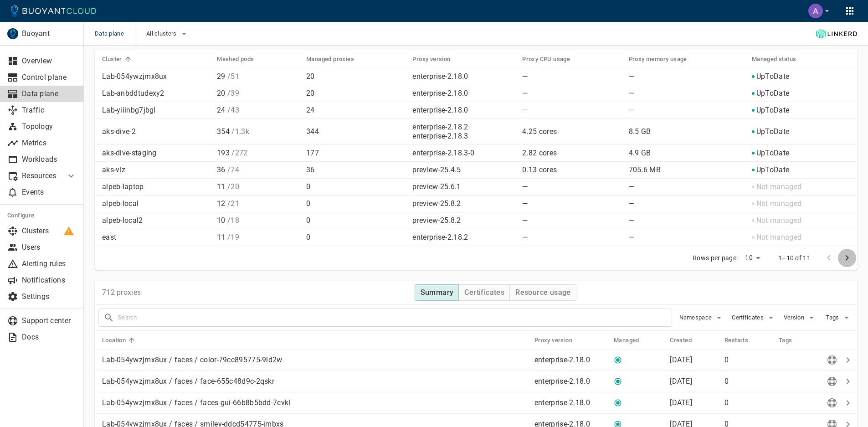 The width and height of the screenshot is (868, 427). I want to click on p: 712 proxies, so click(121, 293).